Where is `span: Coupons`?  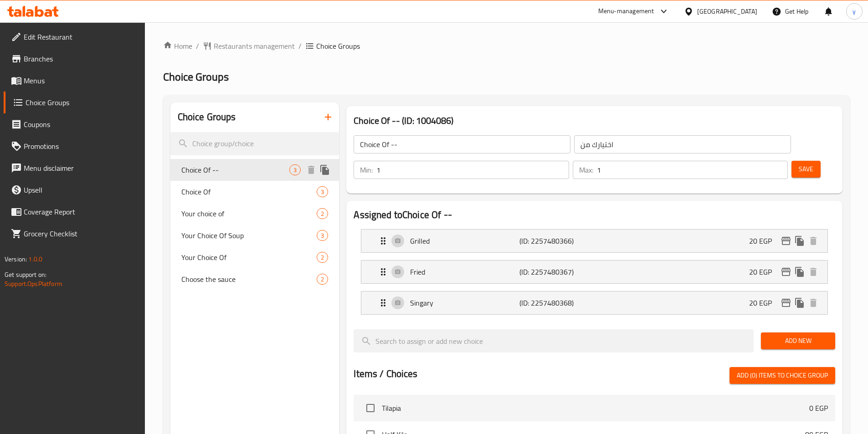
span: Coupons is located at coordinates (81, 124).